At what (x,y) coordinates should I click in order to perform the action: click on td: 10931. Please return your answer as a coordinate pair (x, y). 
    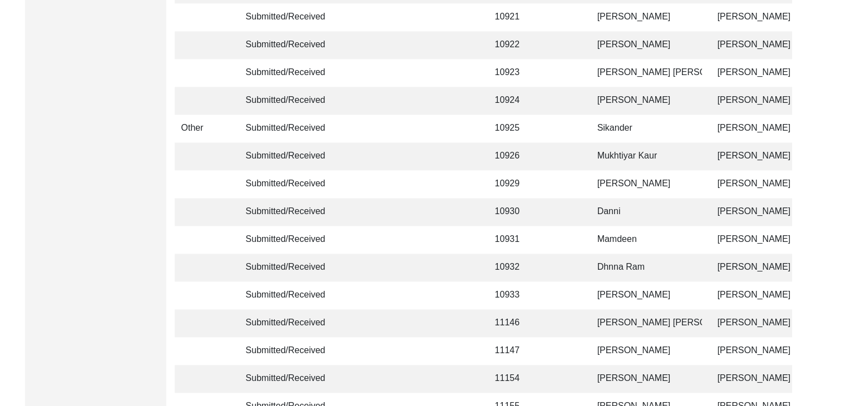
    Looking at the image, I should click on (514, 240).